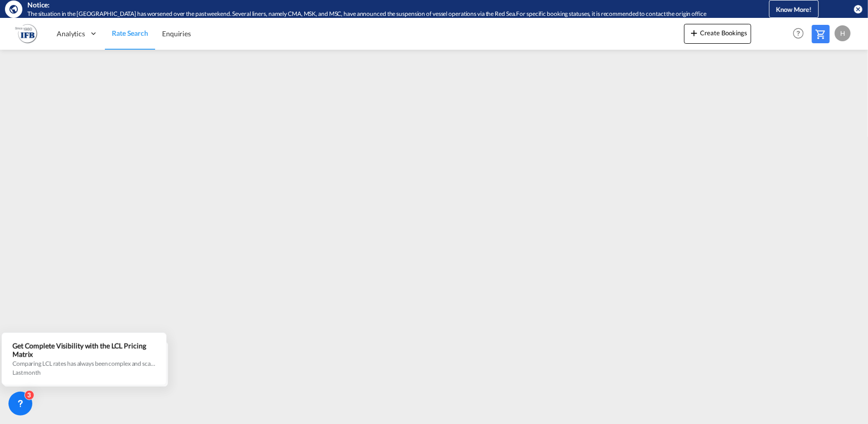  What do you see at coordinates (858, 9) in the screenshot?
I see `md-icon: icon-close-circle` at bounding box center [858, 9].